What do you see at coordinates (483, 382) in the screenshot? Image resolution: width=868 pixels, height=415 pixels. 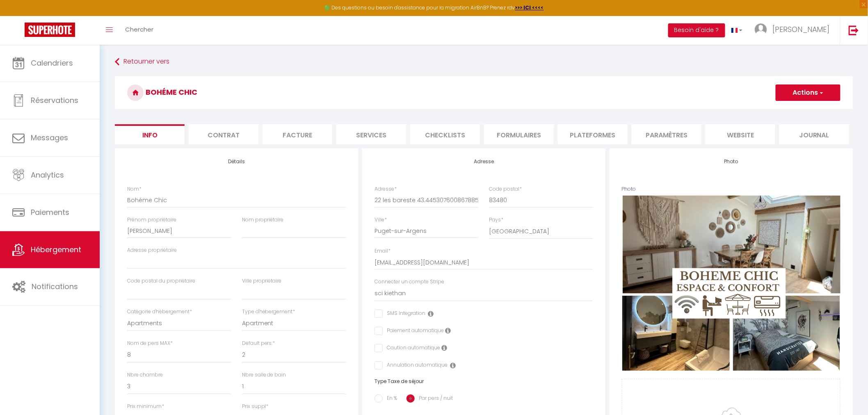 I see `h6: Type Taxe de séjour` at bounding box center [483, 382].